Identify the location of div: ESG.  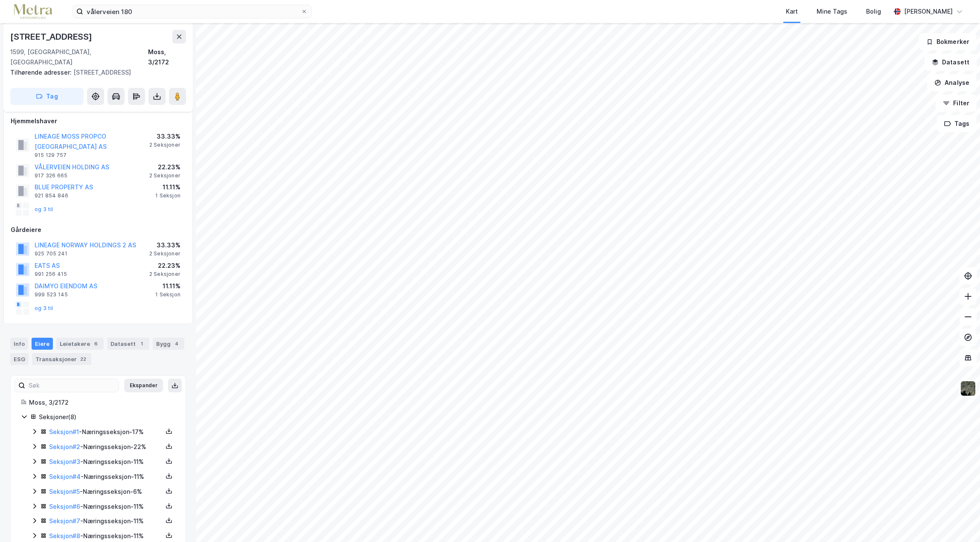
(19, 360).